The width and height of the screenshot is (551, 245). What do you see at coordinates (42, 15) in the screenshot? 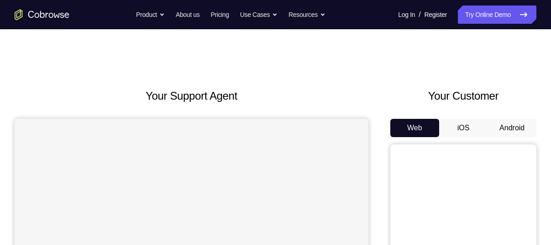
I see `a: Go to the home page` at bounding box center [42, 15].